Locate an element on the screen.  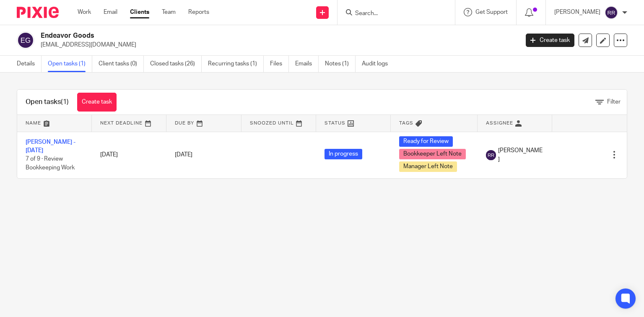
a: Reports is located at coordinates (199, 12).